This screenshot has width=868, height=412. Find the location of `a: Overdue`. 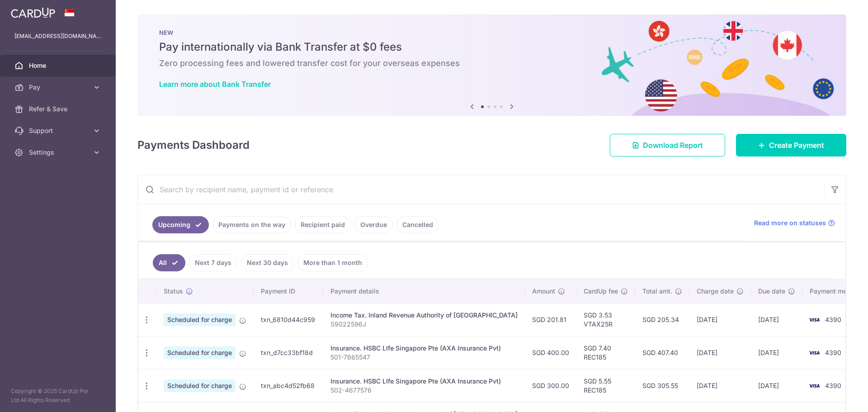

a: Overdue is located at coordinates (373, 225).